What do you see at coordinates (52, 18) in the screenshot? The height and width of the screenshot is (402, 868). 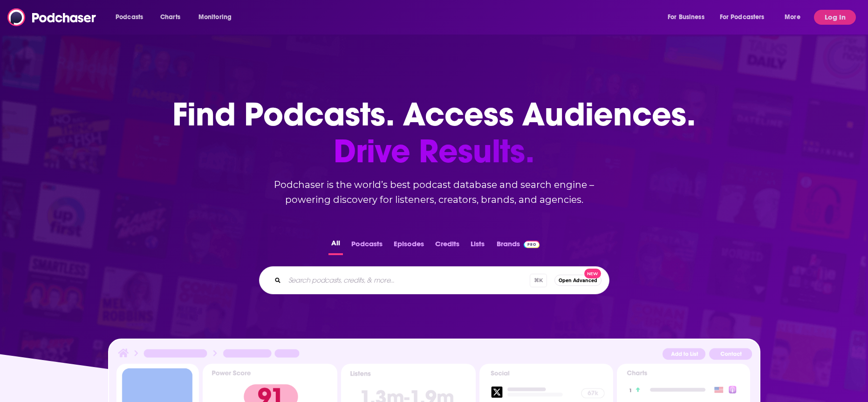 I see `img: Podchaser - Follow, Share and Rate Podcasts` at bounding box center [52, 18].